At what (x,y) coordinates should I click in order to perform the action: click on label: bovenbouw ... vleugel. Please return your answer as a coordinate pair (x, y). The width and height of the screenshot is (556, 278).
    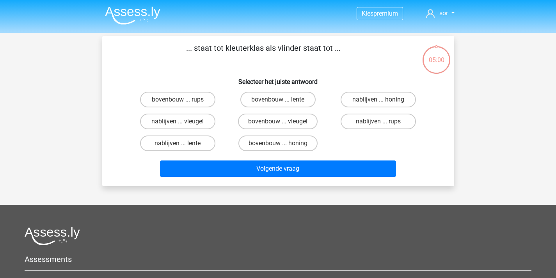
    Looking at the image, I should click on (278, 121).